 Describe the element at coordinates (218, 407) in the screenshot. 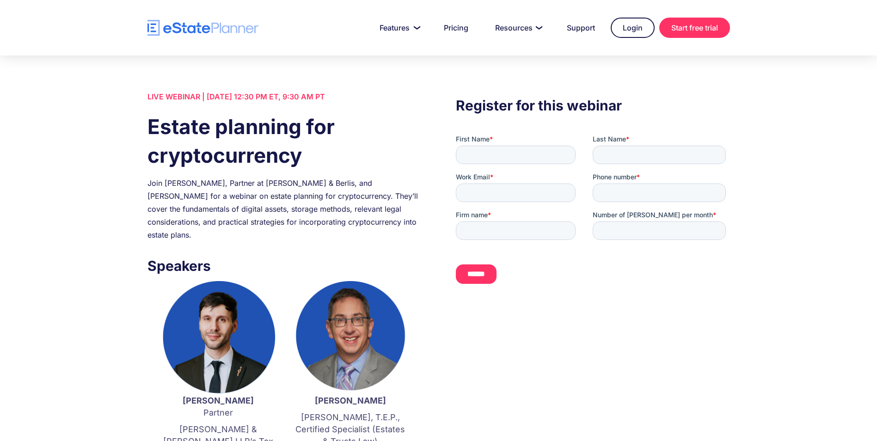

I see `p: Partner` at that location.